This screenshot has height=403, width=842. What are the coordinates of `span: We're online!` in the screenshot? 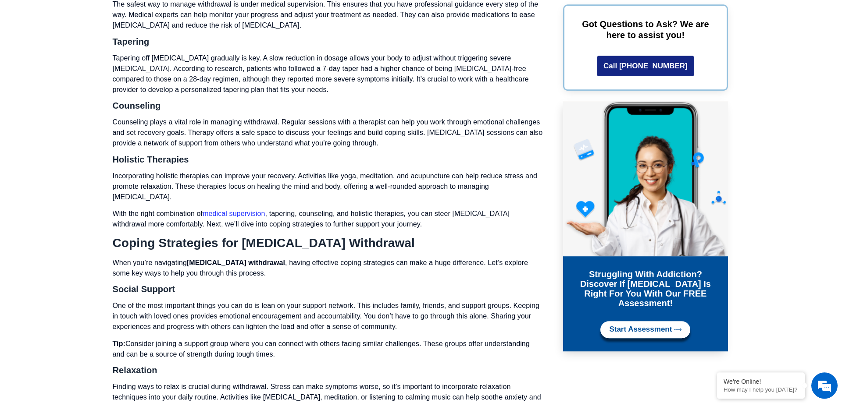 It's located at (86, 155).